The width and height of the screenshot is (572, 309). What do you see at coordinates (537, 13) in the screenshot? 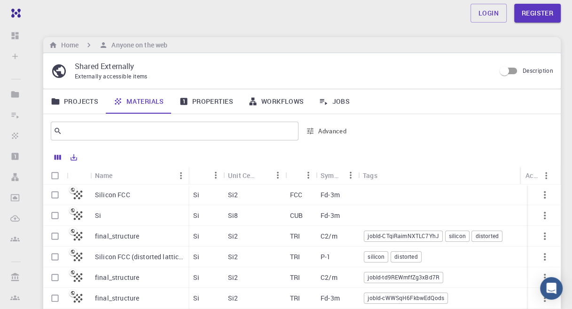
I see `a: Register` at bounding box center [537, 13].